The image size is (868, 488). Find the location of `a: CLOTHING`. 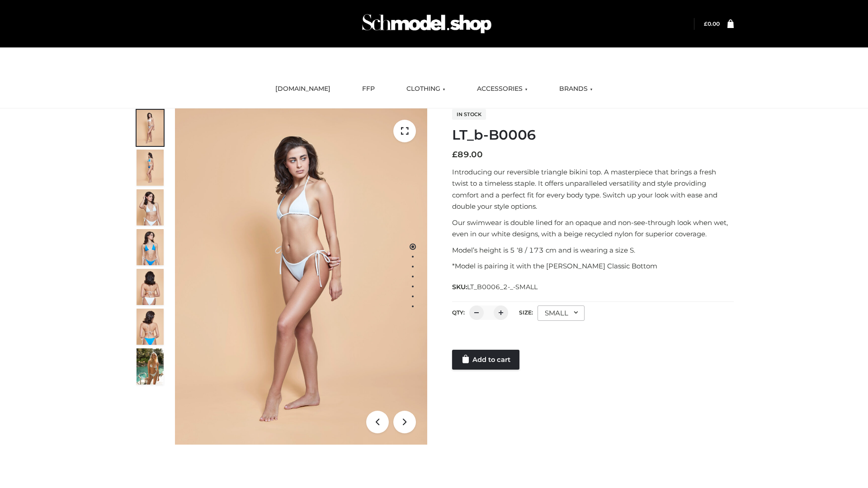

a: CLOTHING is located at coordinates (426, 89).